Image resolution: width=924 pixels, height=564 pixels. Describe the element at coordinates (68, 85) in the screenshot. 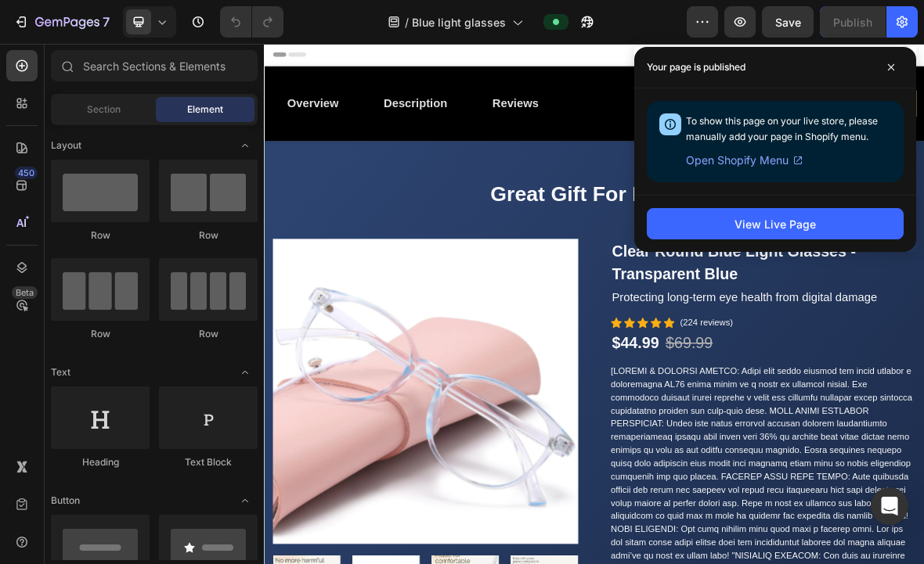

I see `div: Overview` at that location.